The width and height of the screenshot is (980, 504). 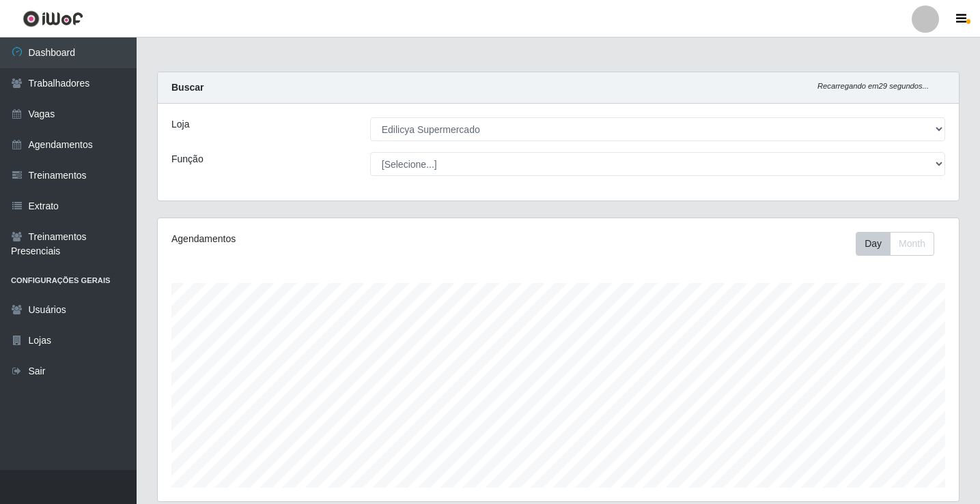 What do you see at coordinates (911, 244) in the screenshot?
I see `button: Month` at bounding box center [911, 244].